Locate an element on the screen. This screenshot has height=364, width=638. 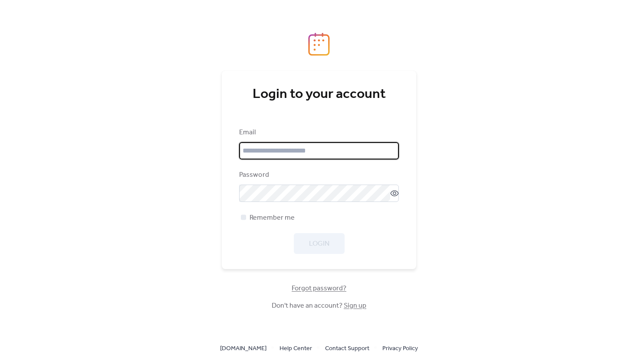
div: Login to your account is located at coordinates (319, 94).